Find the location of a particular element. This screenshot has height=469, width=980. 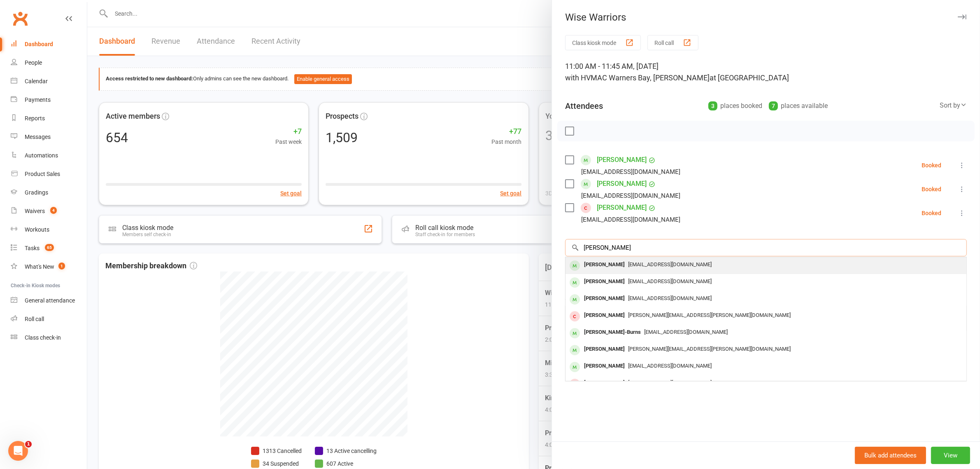

div: 3 is located at coordinates (713, 106).